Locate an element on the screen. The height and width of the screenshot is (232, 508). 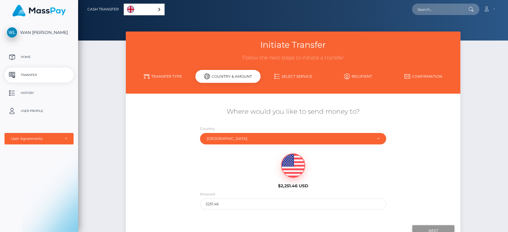
h6: $2,251.46 USD is located at coordinates (293, 186).